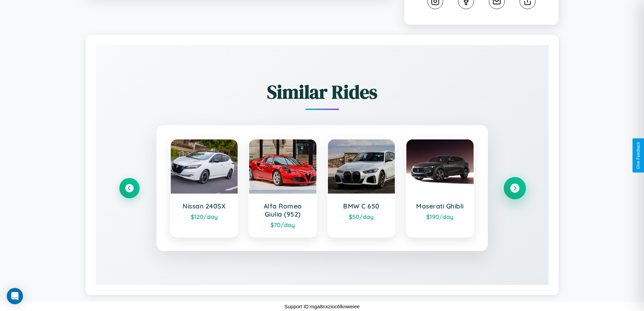  What do you see at coordinates (440, 188) in the screenshot?
I see `a: Maserati Ghibli$190/day` at bounding box center [440, 188].